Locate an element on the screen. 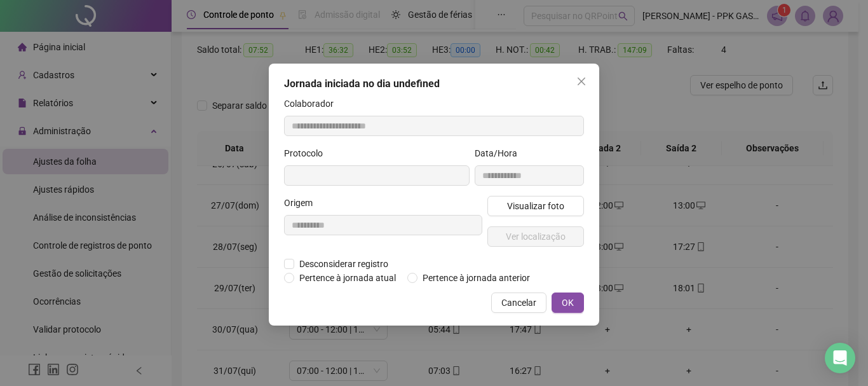  label: Protocolo is located at coordinates (308, 153).